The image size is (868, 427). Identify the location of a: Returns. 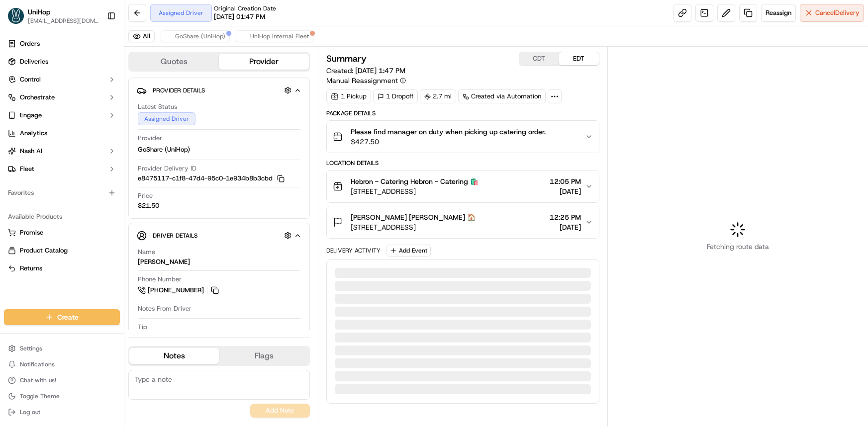
(62, 269).